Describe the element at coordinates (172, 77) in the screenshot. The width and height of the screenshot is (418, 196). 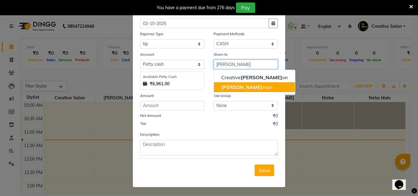
I see `div: Available Petty Cash` at that location.